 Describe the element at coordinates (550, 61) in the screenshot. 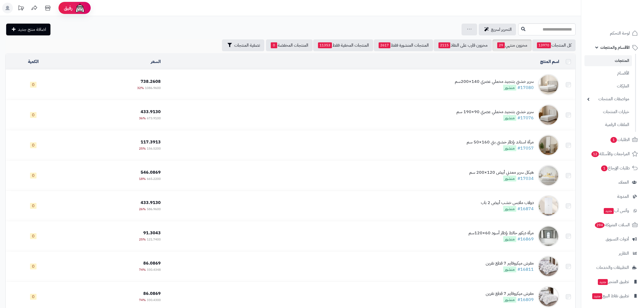

I see `a: اسم المنتج` at that location.